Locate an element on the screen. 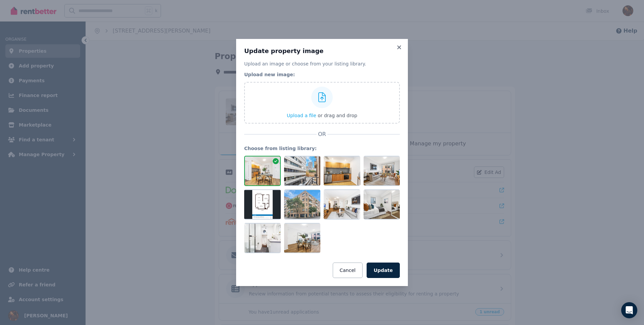 This screenshot has width=644, height=325. button: Update is located at coordinates (383, 270).